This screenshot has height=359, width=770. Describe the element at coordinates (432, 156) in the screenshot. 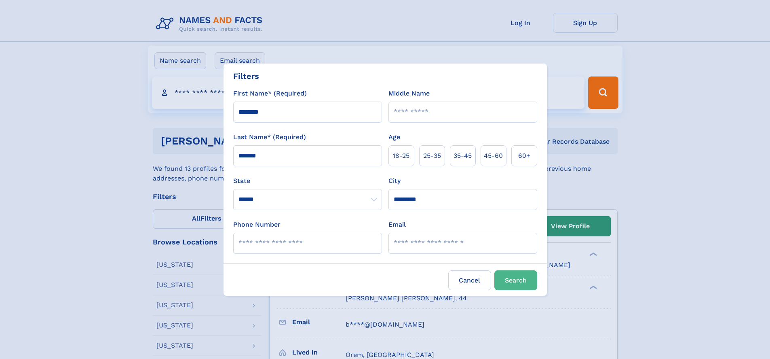

I see `span: 25‑35` at that location.